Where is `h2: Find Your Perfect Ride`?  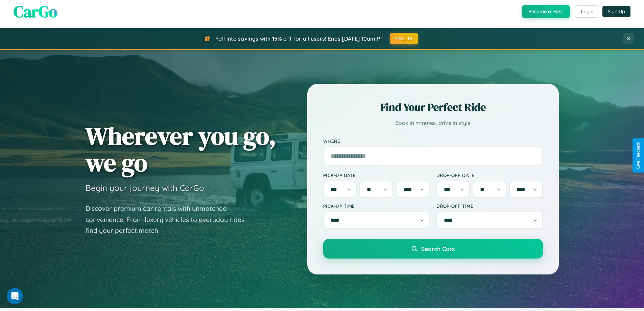
h2: Find Your Perfect Ride is located at coordinates (433, 107).